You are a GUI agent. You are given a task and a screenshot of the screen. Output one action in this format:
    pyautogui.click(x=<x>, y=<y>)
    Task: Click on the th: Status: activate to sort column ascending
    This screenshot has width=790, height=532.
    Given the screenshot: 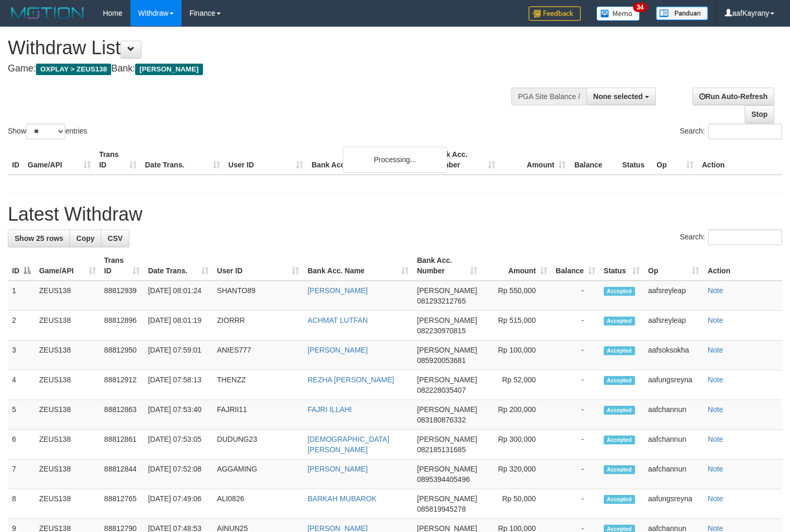 What is the action you would take?
    pyautogui.click(x=622, y=266)
    